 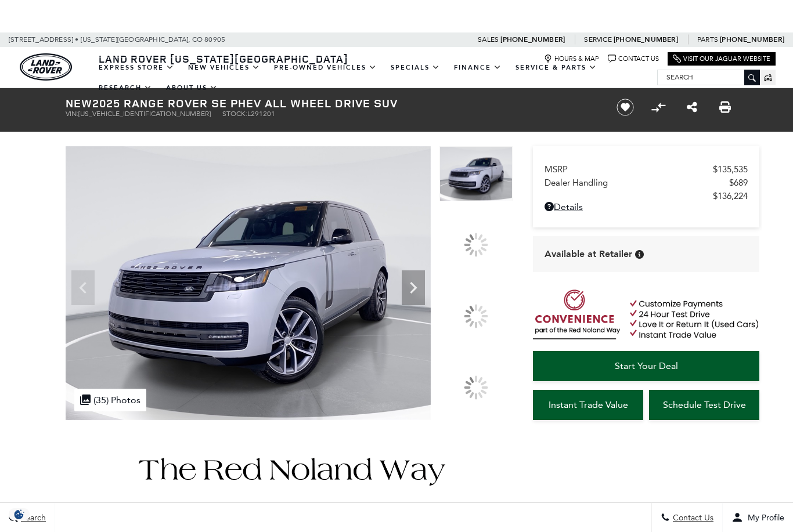 What do you see at coordinates (374, 78) in the screenshot?
I see `nav: Main Navigation` at bounding box center [374, 78].